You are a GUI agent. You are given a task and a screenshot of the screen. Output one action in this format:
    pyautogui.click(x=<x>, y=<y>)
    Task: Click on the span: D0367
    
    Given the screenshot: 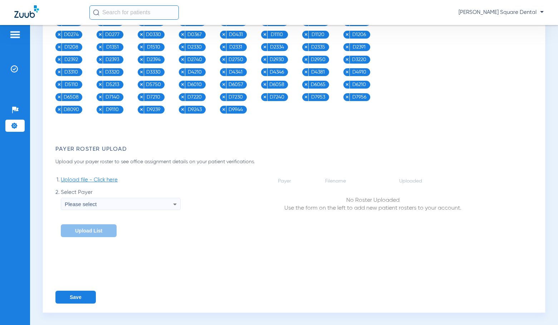 What is the action you would take?
    pyautogui.click(x=195, y=35)
    